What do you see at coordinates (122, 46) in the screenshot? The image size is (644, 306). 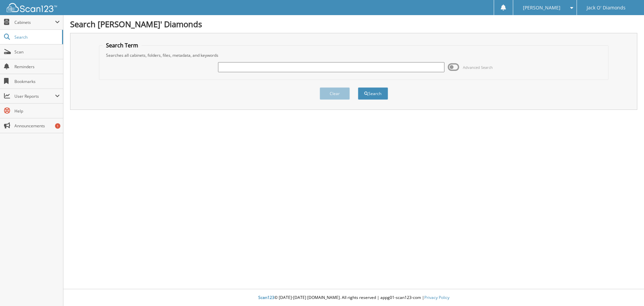 I see `legend: Search Term` at bounding box center [122, 46].